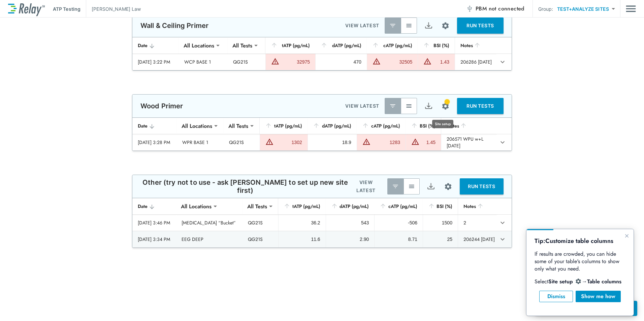 This screenshot has width=644, height=321. I want to click on td: EEG DEEP, so click(209, 239).